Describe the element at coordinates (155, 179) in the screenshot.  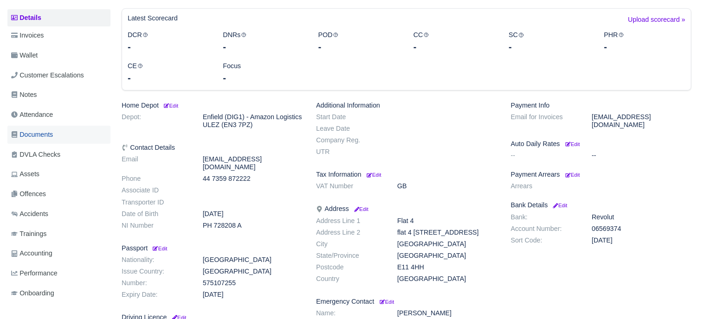
I see `dt: Phone` at that location.